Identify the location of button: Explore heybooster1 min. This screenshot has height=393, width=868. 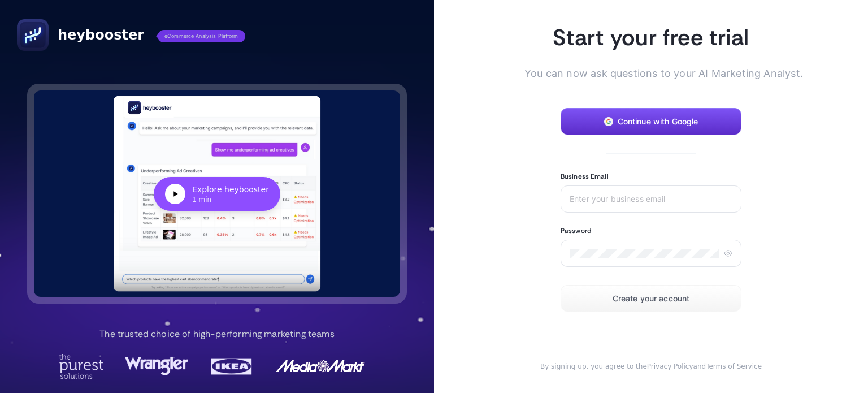
(217, 193).